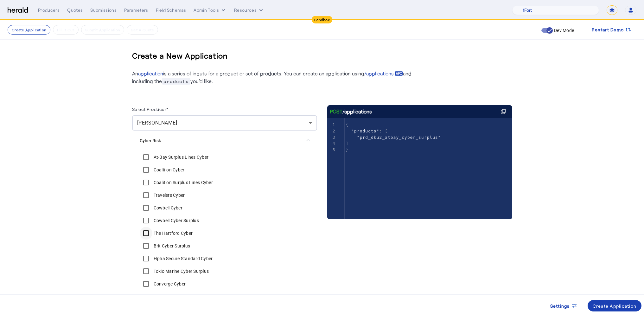 The height and width of the screenshot is (314, 644). What do you see at coordinates (175, 221) in the screenshot?
I see `label: Cowbell Cyber Surplus` at bounding box center [175, 221].